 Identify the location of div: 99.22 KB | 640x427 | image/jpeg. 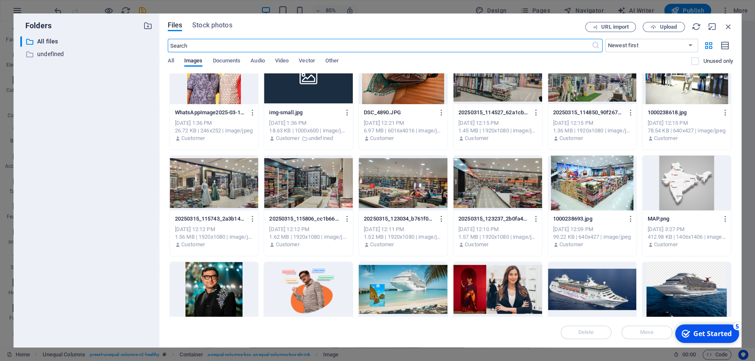
(592, 237).